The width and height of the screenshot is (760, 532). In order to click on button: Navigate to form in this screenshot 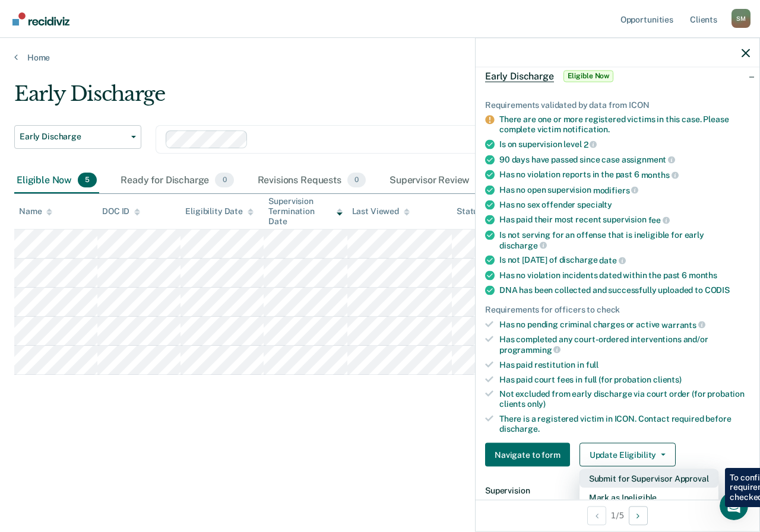, I will do `click(527, 455)`.